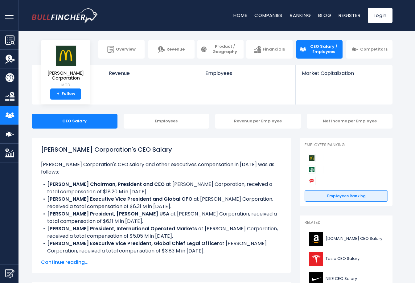  Describe the element at coordinates (380, 15) in the screenshot. I see `a: Login` at that location.